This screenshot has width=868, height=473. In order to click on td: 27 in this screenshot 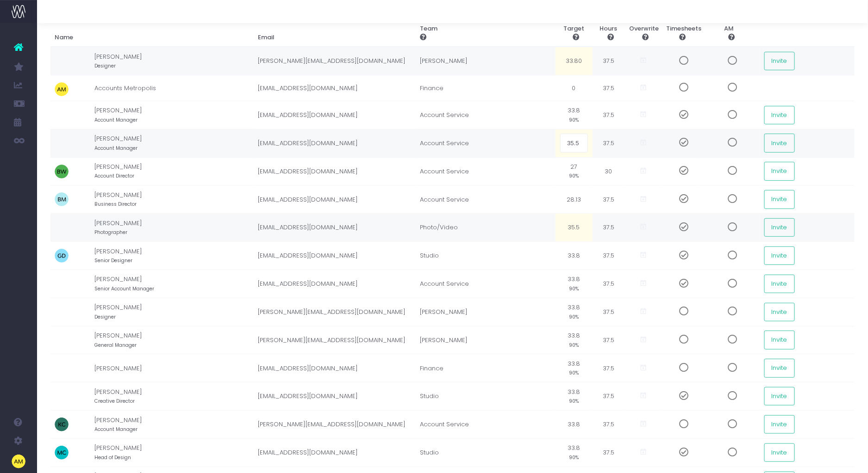, I will do `click(574, 171)`.